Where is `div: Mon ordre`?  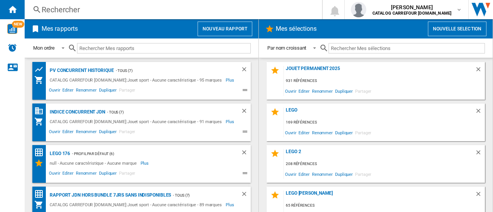
div: Mon ordre is located at coordinates (44, 48).